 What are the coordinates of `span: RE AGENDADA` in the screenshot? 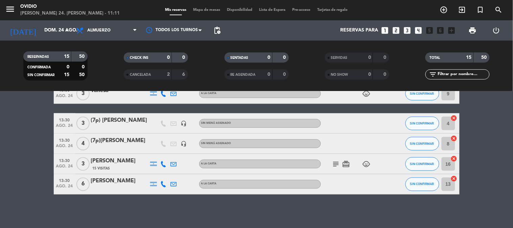 It's located at (243, 75).